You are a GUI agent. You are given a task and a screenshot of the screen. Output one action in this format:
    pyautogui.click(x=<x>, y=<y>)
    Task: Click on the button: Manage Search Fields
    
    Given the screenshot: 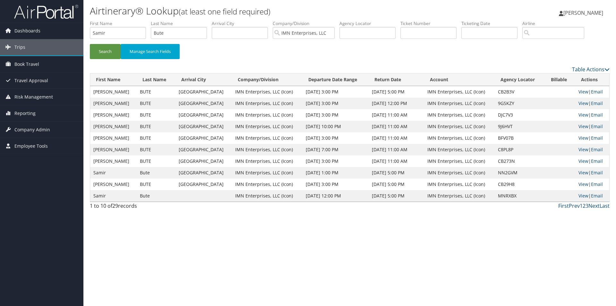 What is the action you would take?
    pyautogui.click(x=150, y=51)
    